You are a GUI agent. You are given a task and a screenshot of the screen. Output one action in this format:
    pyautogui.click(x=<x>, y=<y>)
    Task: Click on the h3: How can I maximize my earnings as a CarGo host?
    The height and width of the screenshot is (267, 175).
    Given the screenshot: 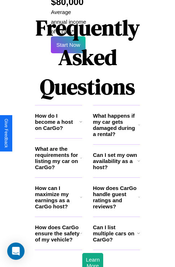 What is the action you would take?
    pyautogui.click(x=57, y=197)
    